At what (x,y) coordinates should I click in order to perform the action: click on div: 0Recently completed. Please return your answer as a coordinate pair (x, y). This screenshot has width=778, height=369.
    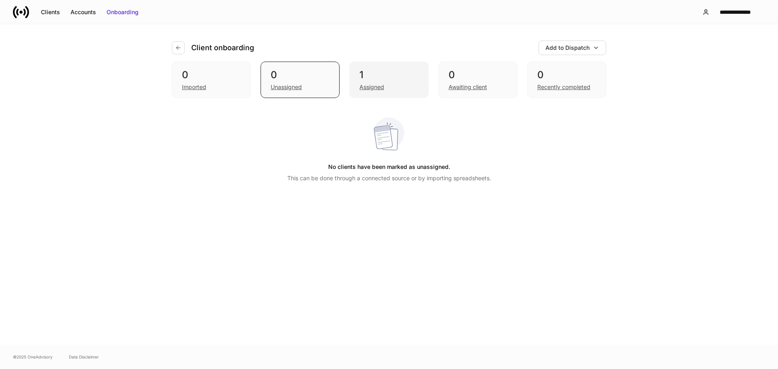
    Looking at the image, I should click on (567, 80).